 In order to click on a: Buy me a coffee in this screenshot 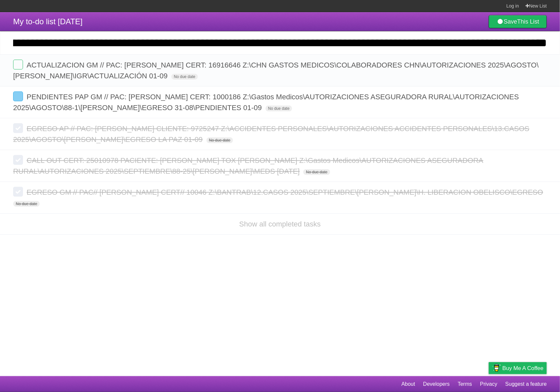, I will do `click(518, 368)`.